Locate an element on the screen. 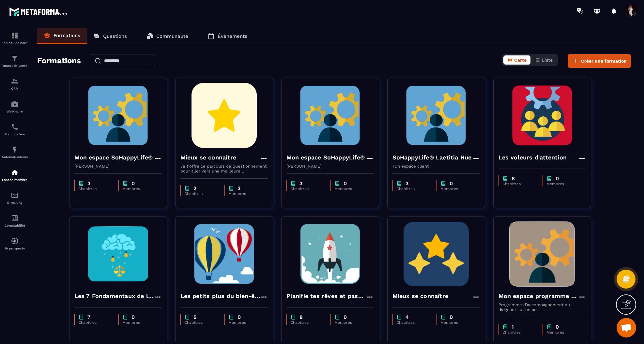 The width and height of the screenshot is (644, 344). h4: Mon espace programme de coaching du dirigeant is located at coordinates (538, 296).